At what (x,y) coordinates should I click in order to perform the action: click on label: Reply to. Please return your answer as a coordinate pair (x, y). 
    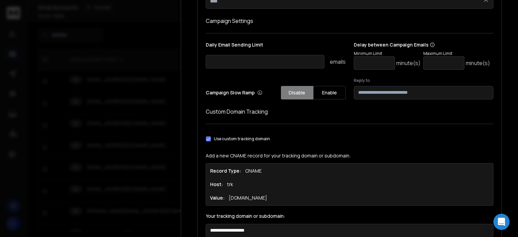
    Looking at the image, I should click on (423, 81).